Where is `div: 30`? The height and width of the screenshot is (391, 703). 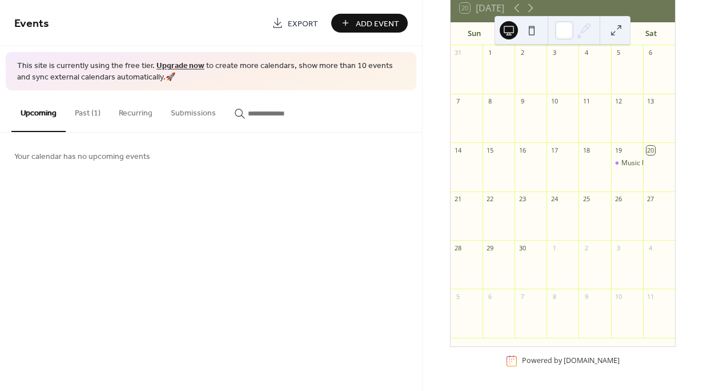 div: 30 is located at coordinates (522, 247).